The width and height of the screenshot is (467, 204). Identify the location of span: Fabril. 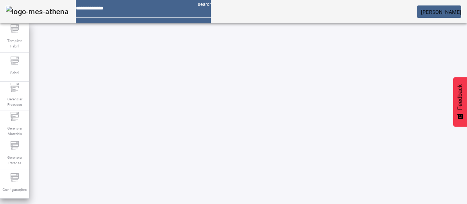
(15, 73).